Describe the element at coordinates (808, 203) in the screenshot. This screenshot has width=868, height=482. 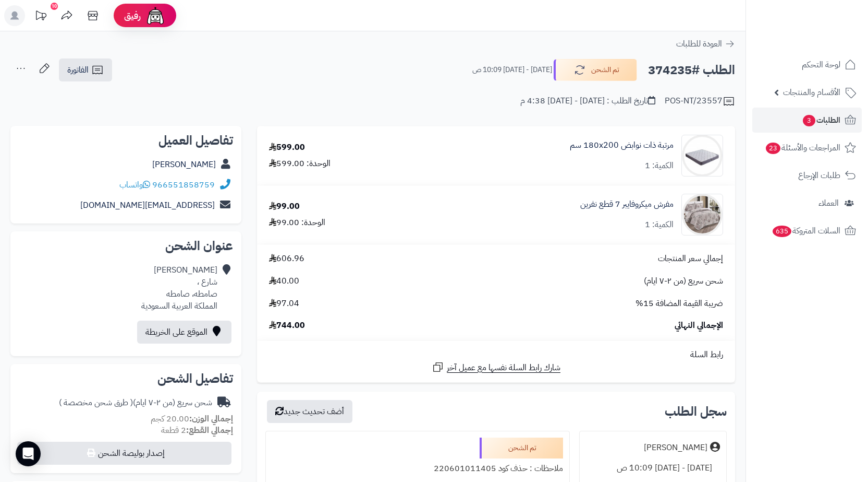
I see `a: العملاء` at that location.